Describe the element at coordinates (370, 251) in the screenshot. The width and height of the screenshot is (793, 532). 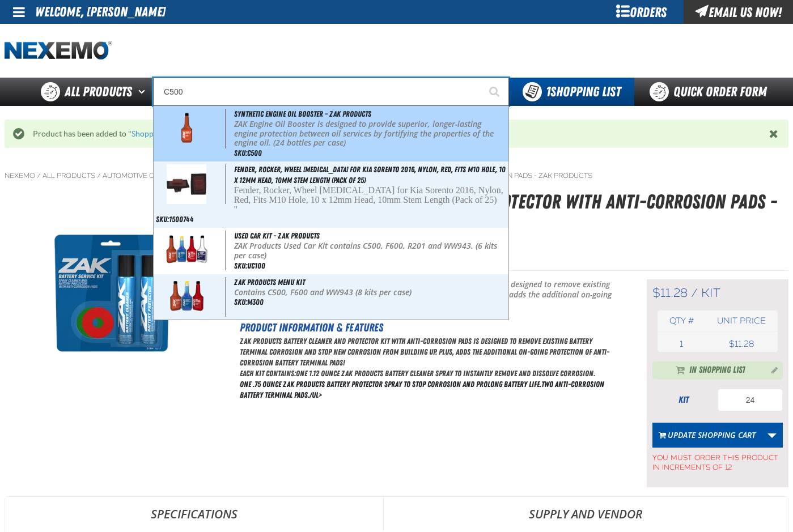
I see `p: ZAK Products Used Car Kit contains C500, F600, R201 and WW943. (6 kits per case)` at that location.